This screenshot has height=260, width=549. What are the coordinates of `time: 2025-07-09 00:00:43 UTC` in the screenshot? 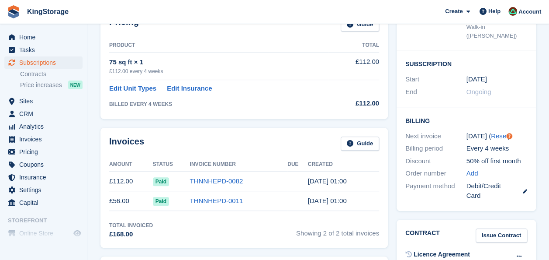 It's located at (327, 200).